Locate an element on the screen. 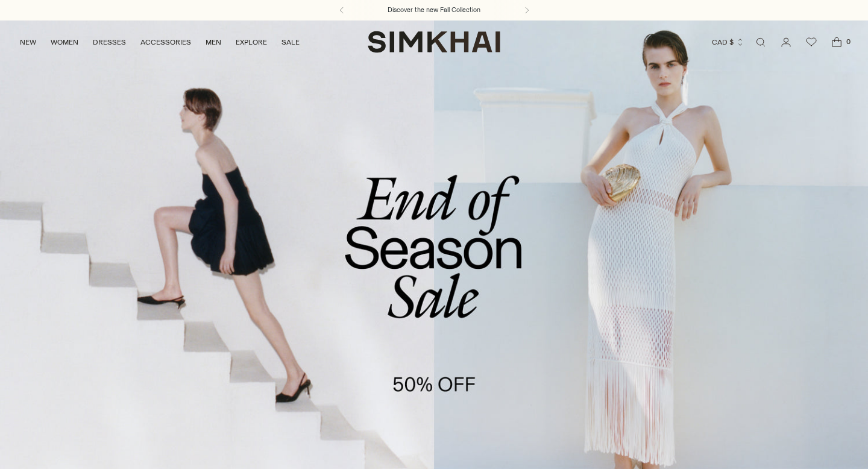 This screenshot has width=868, height=469. a: ACCESSORIES is located at coordinates (166, 42).